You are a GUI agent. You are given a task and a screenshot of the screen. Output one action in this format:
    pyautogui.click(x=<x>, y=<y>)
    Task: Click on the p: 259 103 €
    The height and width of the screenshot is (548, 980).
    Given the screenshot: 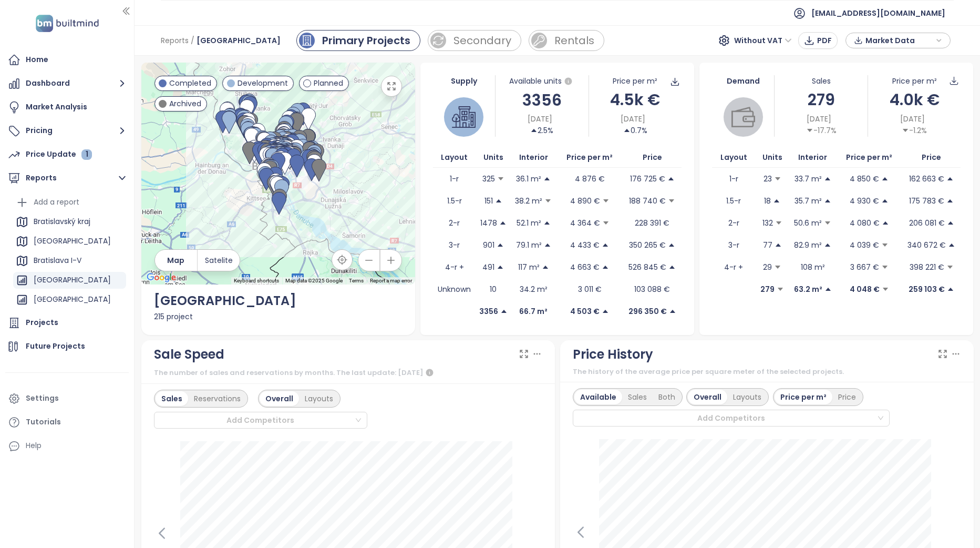 What is the action you would take?
    pyautogui.click(x=926, y=289)
    